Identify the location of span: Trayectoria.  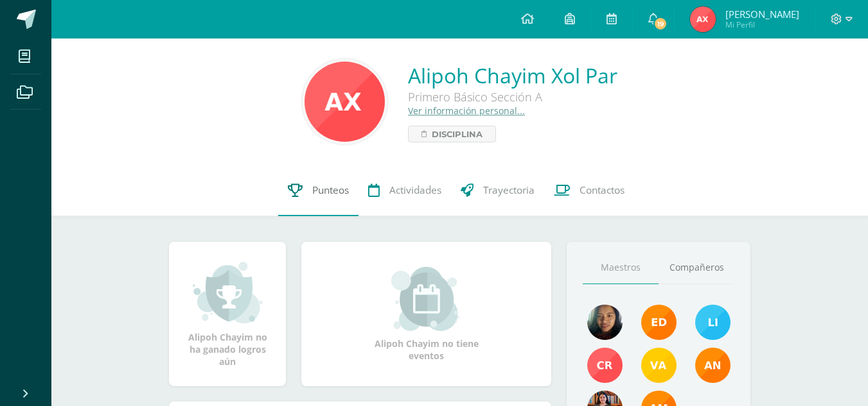
(509, 190).